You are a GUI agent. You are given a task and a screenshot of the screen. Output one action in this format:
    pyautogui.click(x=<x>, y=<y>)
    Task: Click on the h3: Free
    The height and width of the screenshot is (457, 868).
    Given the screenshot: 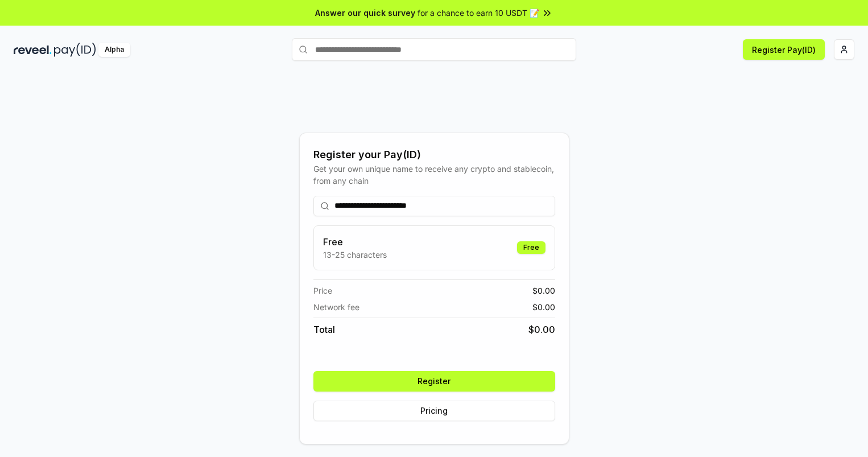 What is the action you would take?
    pyautogui.click(x=355, y=242)
    